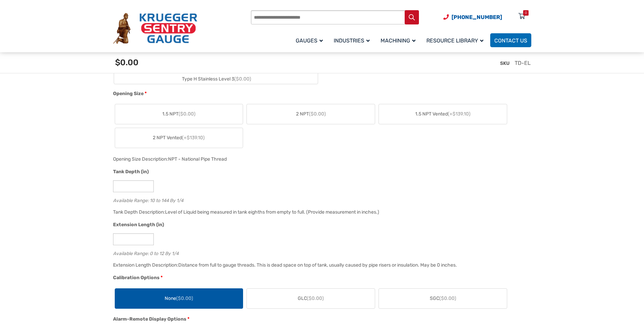 The width and height of the screenshot is (644, 324). What do you see at coordinates (511, 40) in the screenshot?
I see `a: Contact Us` at bounding box center [511, 40].